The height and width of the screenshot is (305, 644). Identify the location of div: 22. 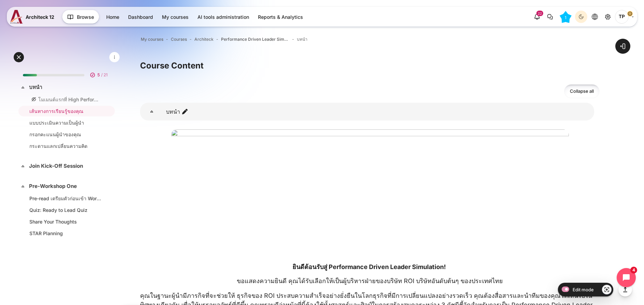
(540, 14).